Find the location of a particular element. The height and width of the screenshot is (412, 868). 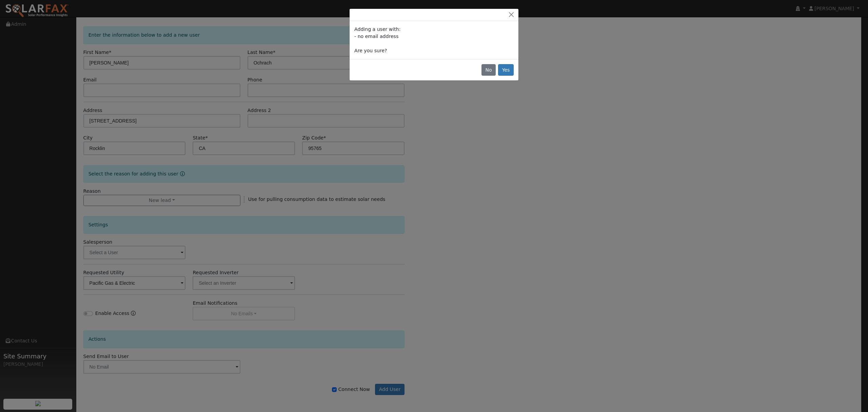

span: Adding a user with: is located at coordinates (377, 29).